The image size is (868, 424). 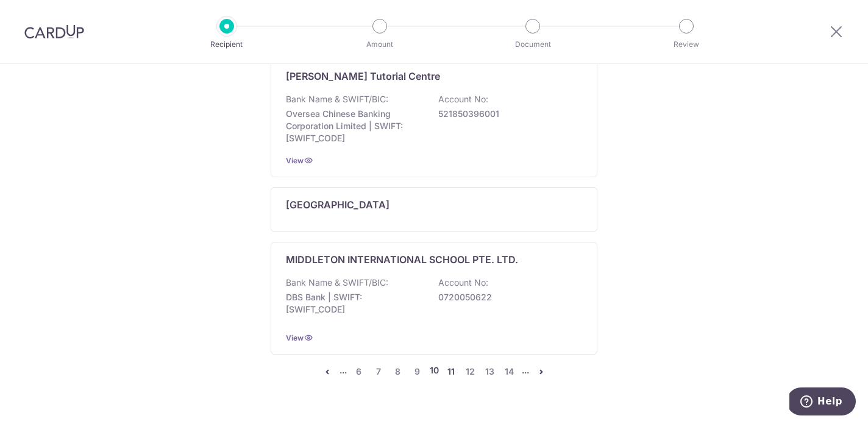 What do you see at coordinates (398, 372) in the screenshot?
I see `a: 8` at bounding box center [398, 372].